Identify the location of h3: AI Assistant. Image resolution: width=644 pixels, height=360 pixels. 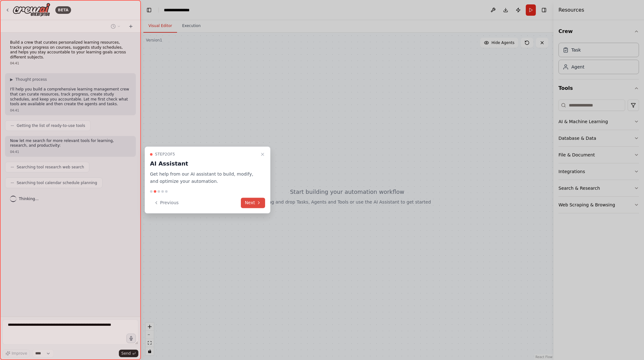
(204, 164).